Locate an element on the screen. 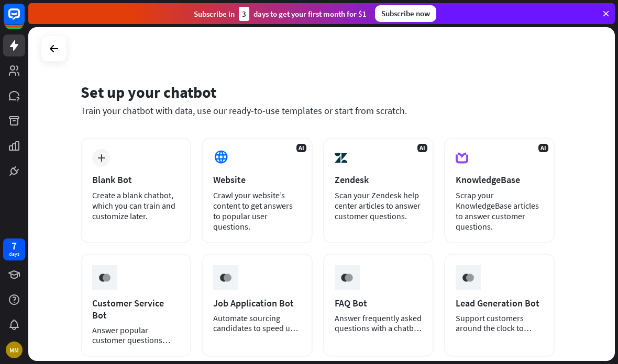 This screenshot has width=618, height=364. div: Subscribe in days to get your first month for $1 is located at coordinates (280, 14).